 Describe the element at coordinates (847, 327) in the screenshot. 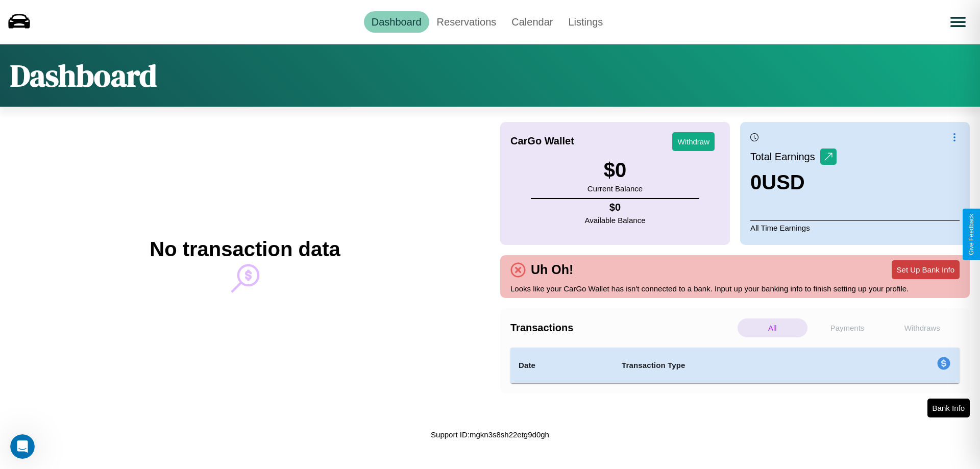

I see `p: Payments` at that location.